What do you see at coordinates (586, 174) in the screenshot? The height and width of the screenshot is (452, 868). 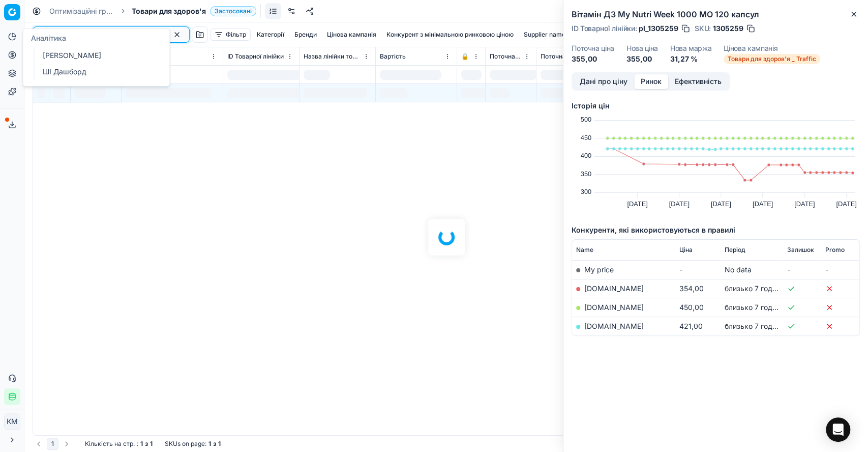 I see `text: 350` at bounding box center [586, 174].